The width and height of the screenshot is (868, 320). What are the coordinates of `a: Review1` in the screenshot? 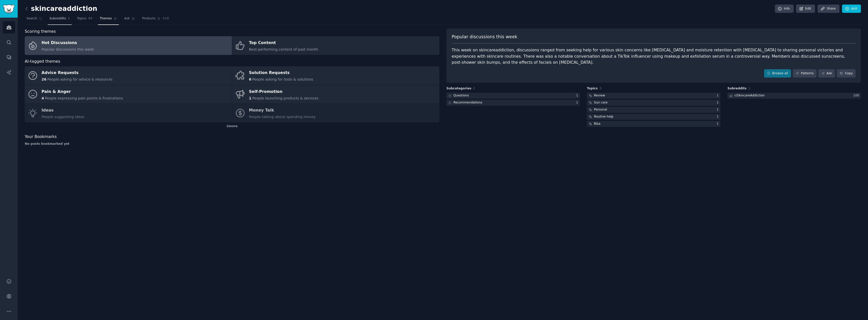 It's located at (654, 96).